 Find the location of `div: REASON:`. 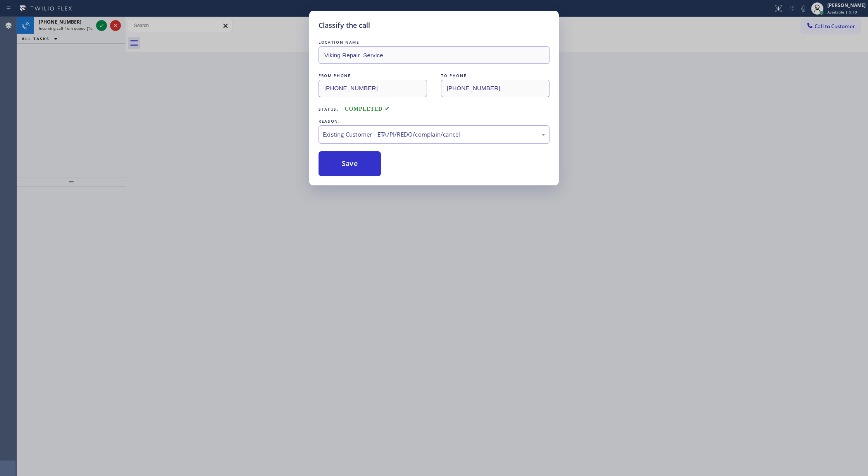

div: REASON: is located at coordinates (434, 122).